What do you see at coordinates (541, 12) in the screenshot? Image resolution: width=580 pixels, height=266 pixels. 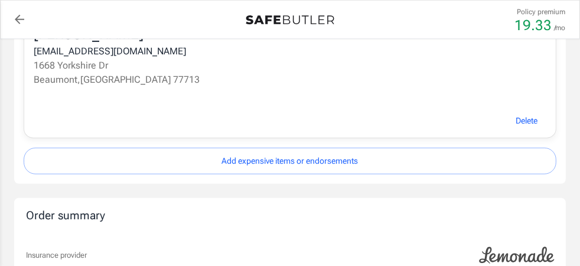 I see `p: Policy premium` at bounding box center [541, 12].